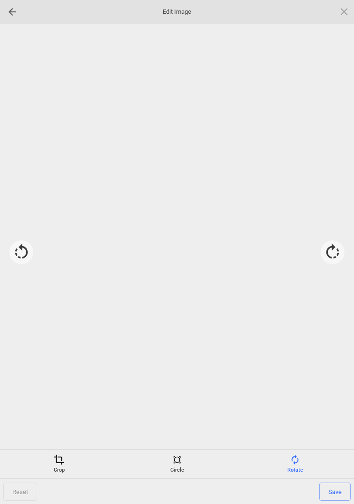 This screenshot has width=354, height=504. Describe the element at coordinates (21, 252) in the screenshot. I see `div: Rotate -90°` at that location.